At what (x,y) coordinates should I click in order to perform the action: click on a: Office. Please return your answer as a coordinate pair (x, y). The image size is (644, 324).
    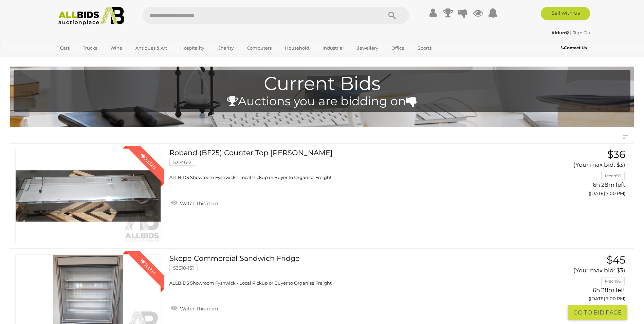
    Looking at the image, I should click on (398, 48).